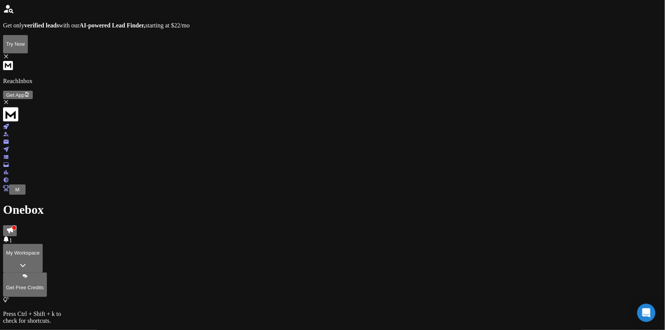  I want to click on p: Get only with our starting at $22/mo, so click(332, 26).